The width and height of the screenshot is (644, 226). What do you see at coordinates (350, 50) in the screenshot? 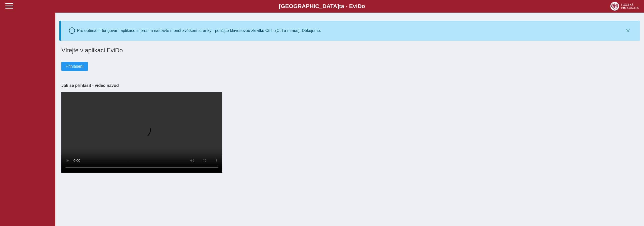
I see `h1: Vítejte v aplikaci EviDo` at bounding box center [350, 50].